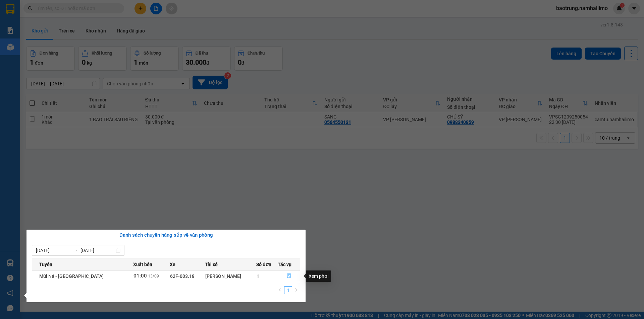 The width and height of the screenshot is (644, 319). Describe the element at coordinates (284, 264) in the screenshot. I see `span: Tác vụ` at that location.